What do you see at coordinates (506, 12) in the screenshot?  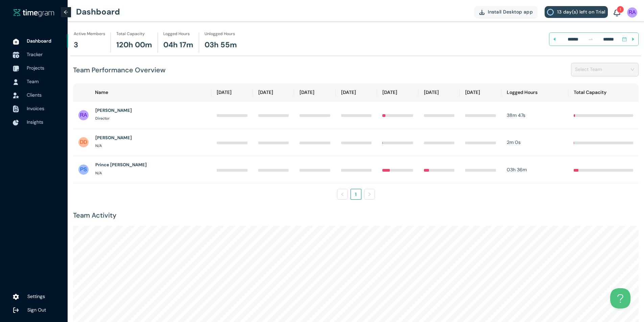 I see `button: Install Desktop app` at bounding box center [506, 12].